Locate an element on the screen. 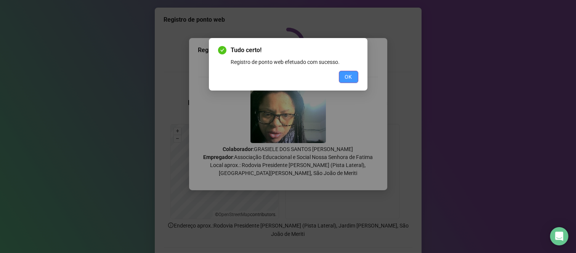 Image resolution: width=576 pixels, height=253 pixels. span: Tudo certo! is located at coordinates (295, 50).